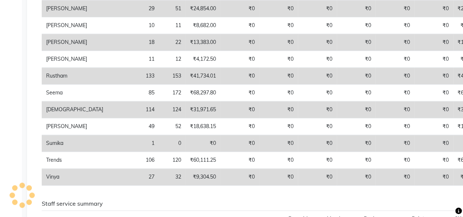  I want to click on td: 153, so click(172, 76).